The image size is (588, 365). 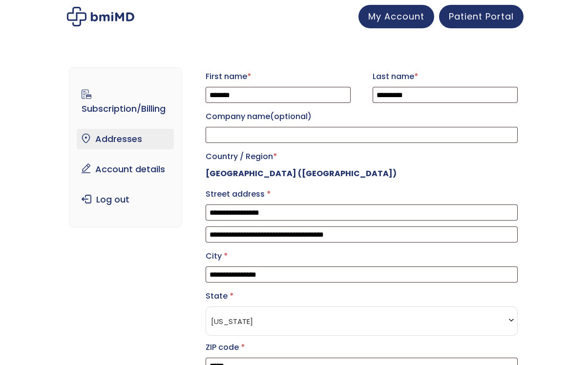 What do you see at coordinates (362, 257) in the screenshot?
I see `label: City` at bounding box center [362, 257].